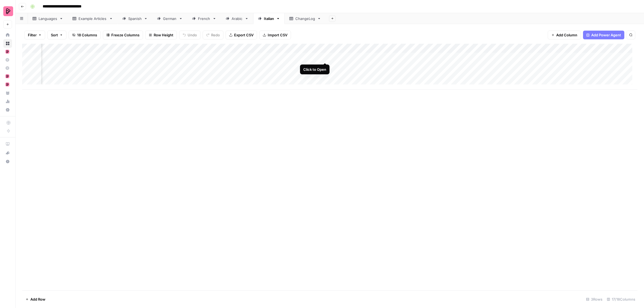  I want to click on div: Arabic, so click(237, 19).